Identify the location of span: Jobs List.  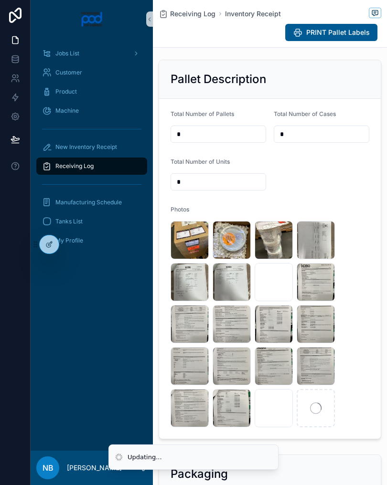
(67, 54).